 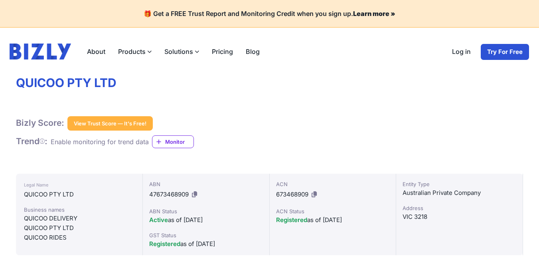 What do you see at coordinates (253, 52) in the screenshot?
I see `a: Blog` at bounding box center [253, 52].